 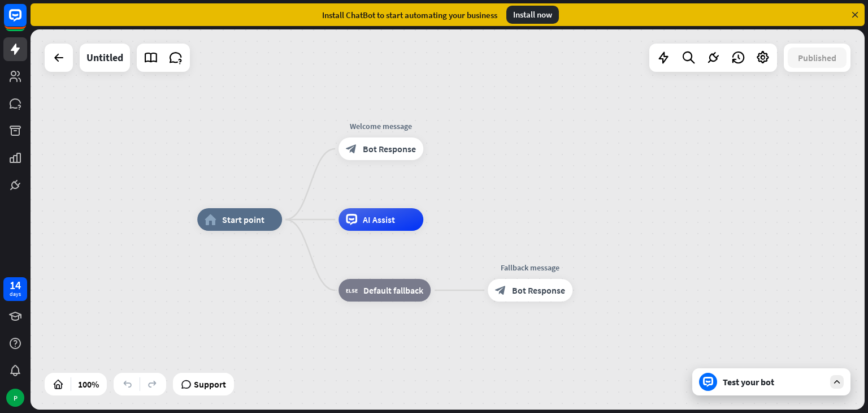 What do you see at coordinates (16, 397) in the screenshot?
I see `div: P` at bounding box center [16, 397].